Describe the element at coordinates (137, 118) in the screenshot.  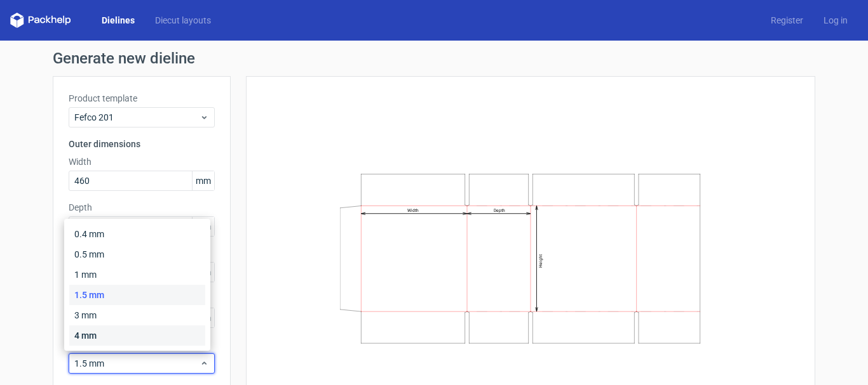
I see `span: Fefco 201` at that location.